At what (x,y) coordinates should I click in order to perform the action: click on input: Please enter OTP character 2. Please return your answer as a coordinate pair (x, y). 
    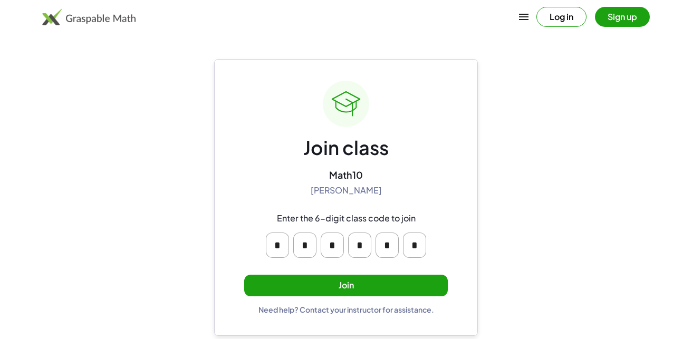
    Looking at the image, I should click on (305, 245).